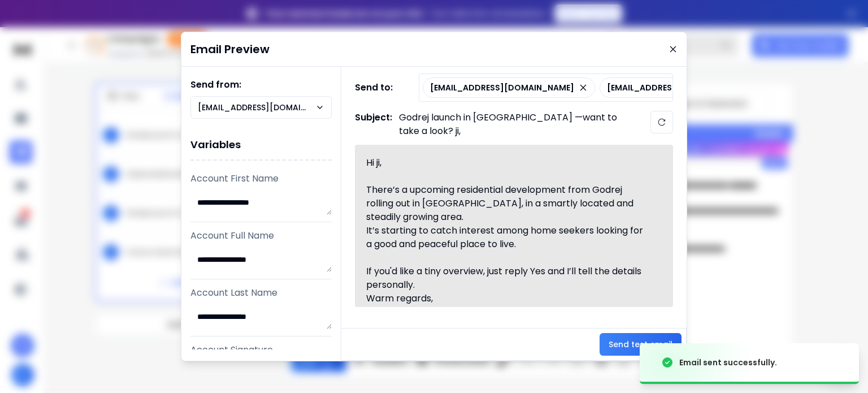 This screenshot has height=393, width=868. What do you see at coordinates (377, 88) in the screenshot?
I see `h1: Send to:` at bounding box center [377, 88].